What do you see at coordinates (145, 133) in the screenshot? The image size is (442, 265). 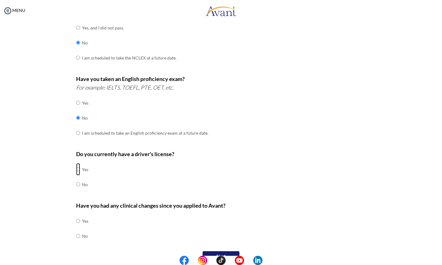 I see `td: I am scheduled to take an English proficiency exam at a future date.` at bounding box center [145, 133].